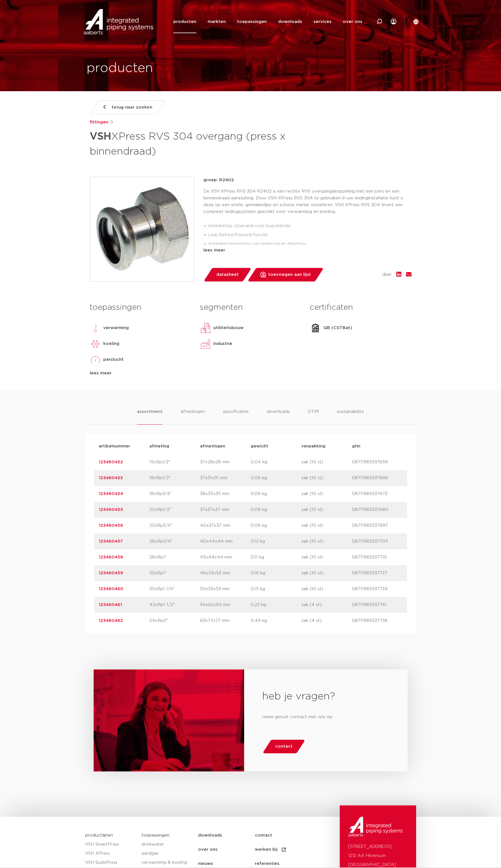 The height and width of the screenshot is (868, 501). I want to click on p: gewicht, so click(276, 446).